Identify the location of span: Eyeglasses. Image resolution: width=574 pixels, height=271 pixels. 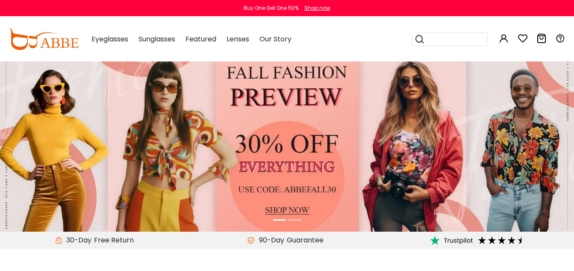
(110, 39).